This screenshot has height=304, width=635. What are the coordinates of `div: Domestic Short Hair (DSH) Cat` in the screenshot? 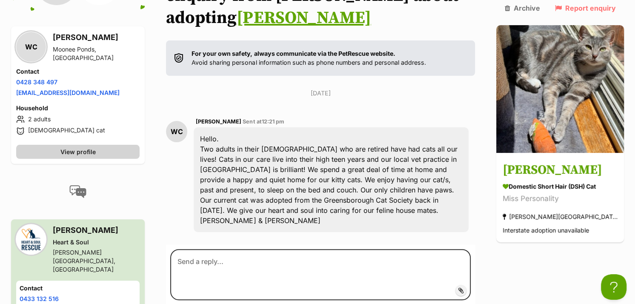 It's located at (560, 186).